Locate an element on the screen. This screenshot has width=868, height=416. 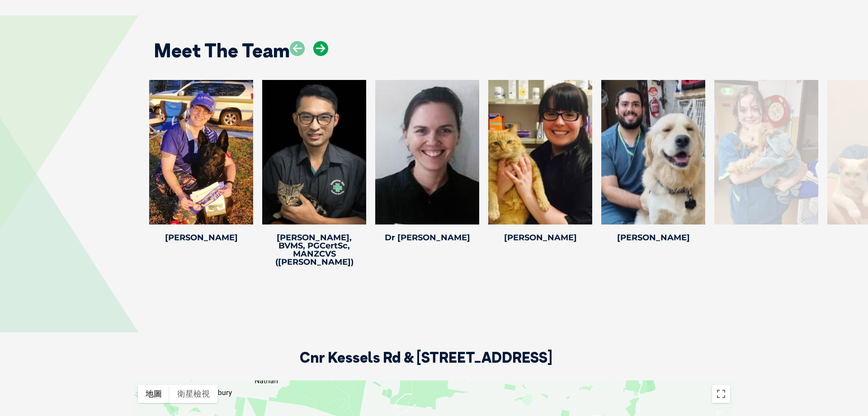
h2: Meet The Team is located at coordinates (222, 50).